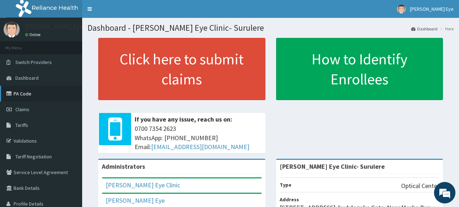 This screenshot has height=207, width=459. I want to click on a: Click here to submit claims, so click(182, 69).